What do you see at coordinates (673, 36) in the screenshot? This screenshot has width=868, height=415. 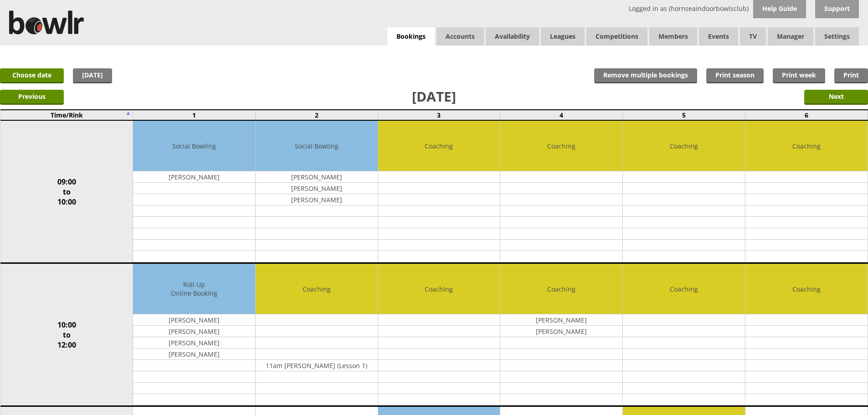 I see `span: Members` at bounding box center [673, 36].